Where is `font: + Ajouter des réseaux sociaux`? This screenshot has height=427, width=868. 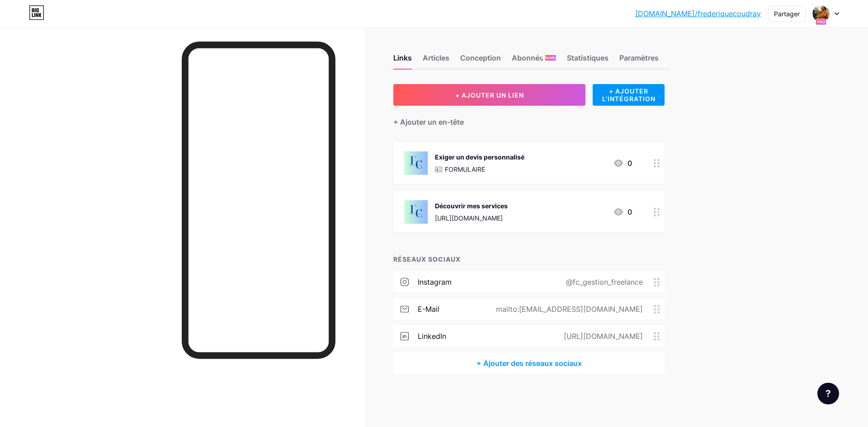
font: + Ajouter des réseaux sociaux is located at coordinates (529, 363).